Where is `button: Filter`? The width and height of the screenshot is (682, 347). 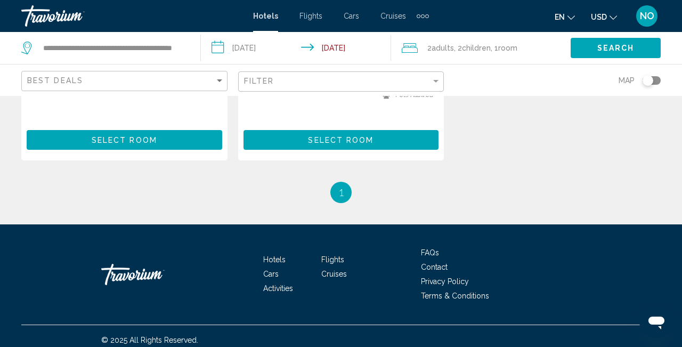
button: Filter is located at coordinates (341, 81).